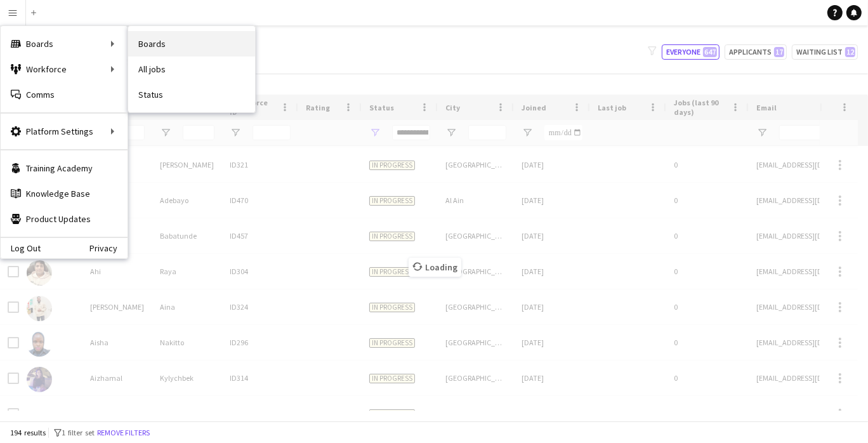 This screenshot has width=868, height=443. What do you see at coordinates (690, 52) in the screenshot?
I see `button: Everyone647` at bounding box center [690, 52].